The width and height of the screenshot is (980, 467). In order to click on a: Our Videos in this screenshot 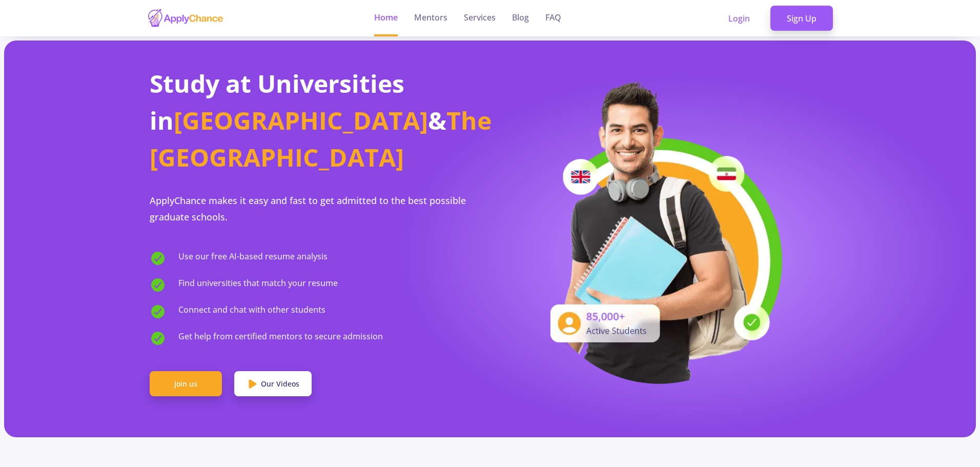, I will do `click(273, 384)`.